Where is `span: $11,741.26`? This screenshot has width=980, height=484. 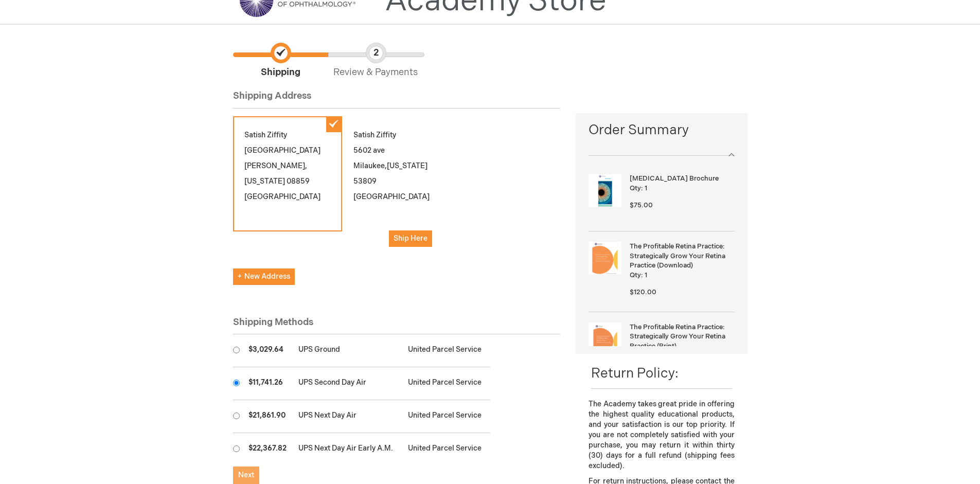 span: $11,741.26 is located at coordinates (265, 382).